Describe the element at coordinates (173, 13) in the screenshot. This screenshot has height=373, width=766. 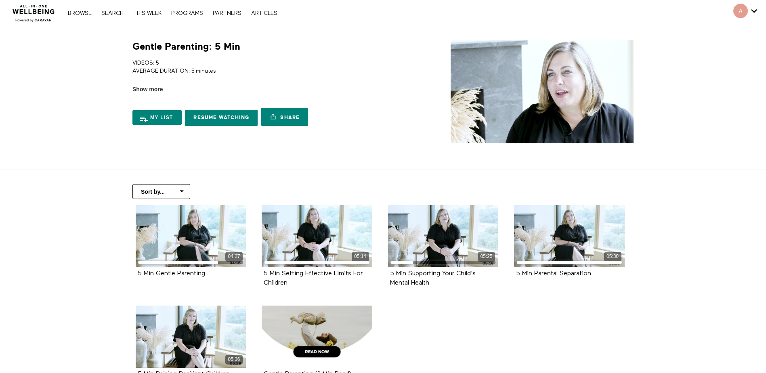
I see `nav: Primary` at that location.